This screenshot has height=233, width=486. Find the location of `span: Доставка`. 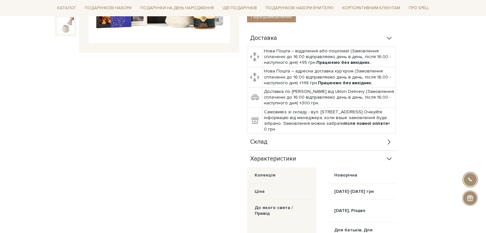

span: Доставка is located at coordinates (263, 38).